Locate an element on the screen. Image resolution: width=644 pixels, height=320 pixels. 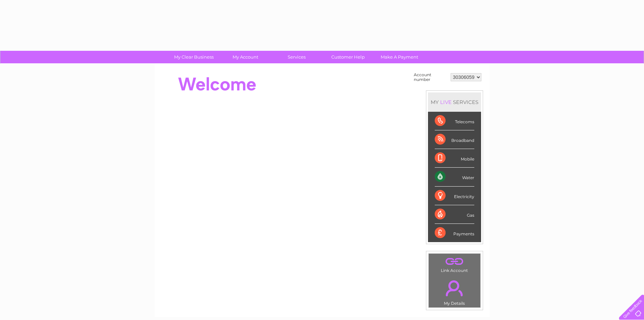
a: Make A Payment is located at coordinates (400, 57).